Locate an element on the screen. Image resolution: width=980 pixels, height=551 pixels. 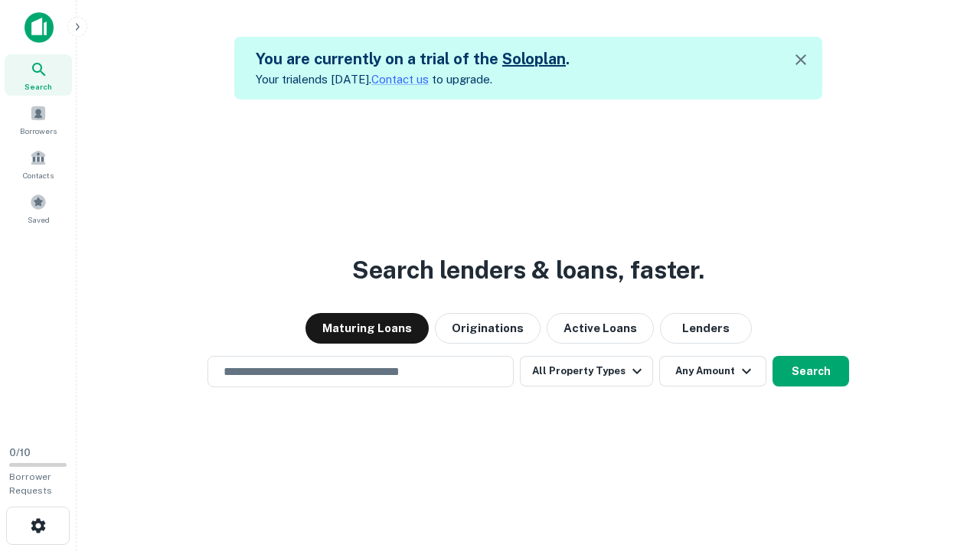
a: Contacts is located at coordinates (39, 164).